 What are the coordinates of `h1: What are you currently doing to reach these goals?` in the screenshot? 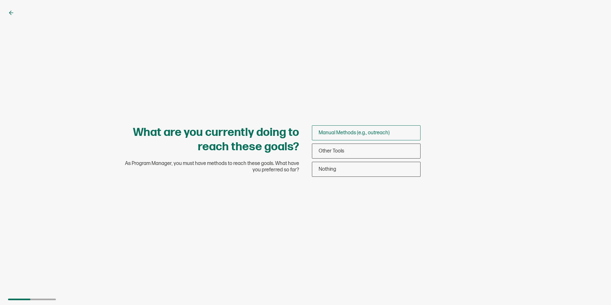 It's located at (210, 140).